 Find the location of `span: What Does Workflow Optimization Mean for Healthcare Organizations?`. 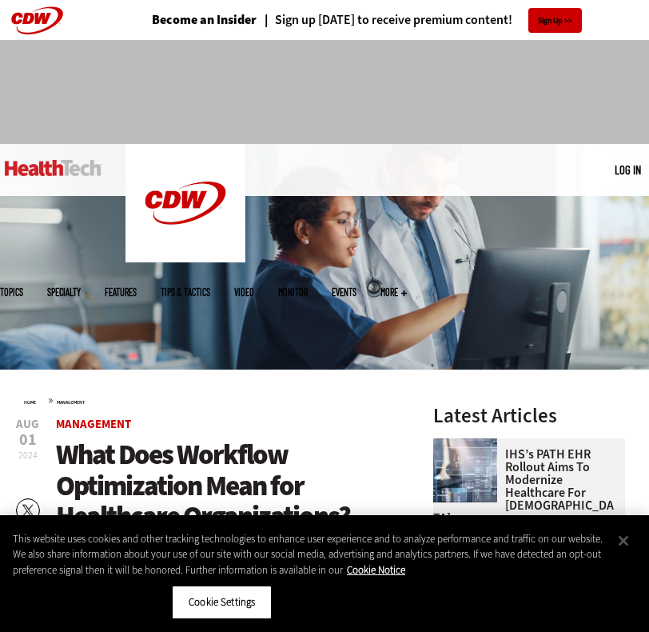

span: What Does Workflow Optimization Mean for Healthcare Organizations? is located at coordinates (203, 484).